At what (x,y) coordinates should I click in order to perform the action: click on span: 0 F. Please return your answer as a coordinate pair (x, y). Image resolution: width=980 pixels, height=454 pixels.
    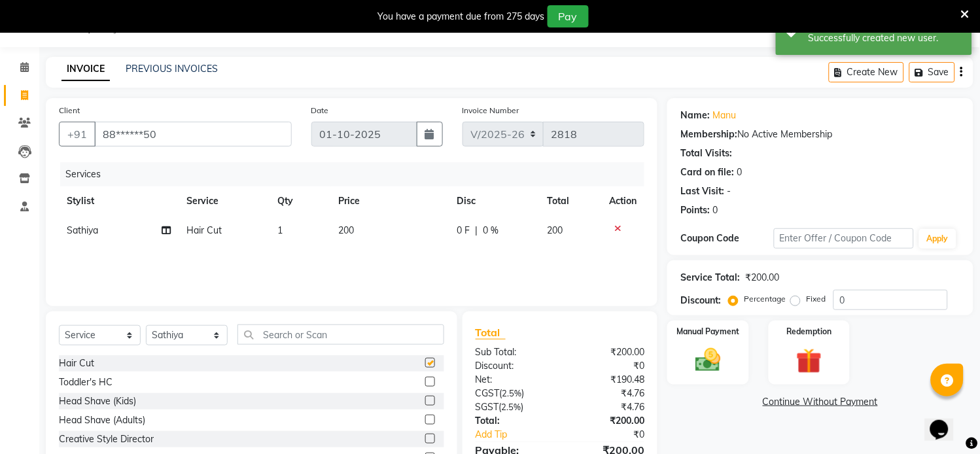
    Looking at the image, I should click on (464, 230).